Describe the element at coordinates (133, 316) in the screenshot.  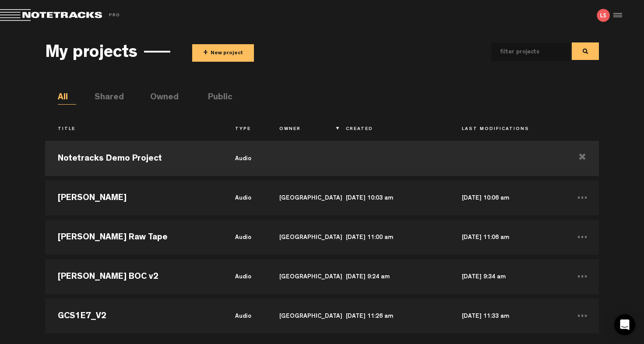
I see `td: GCS1E7_V2` at that location.